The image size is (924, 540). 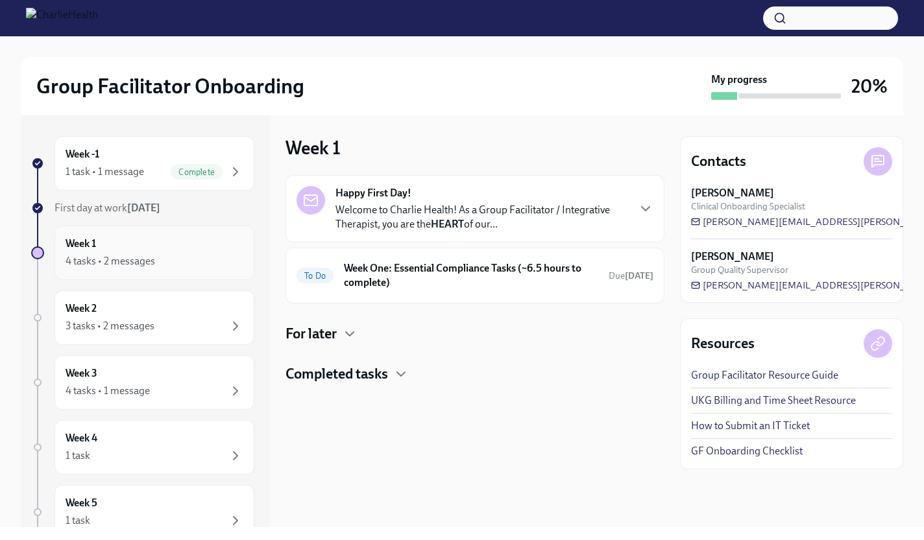 I want to click on a: GF Onboarding Checklist, so click(x=747, y=451).